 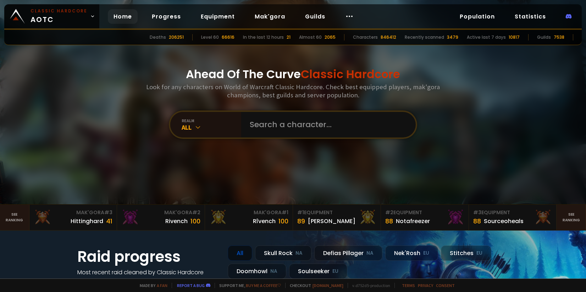 What do you see at coordinates (228, 37) in the screenshot?
I see `div: 66616` at bounding box center [228, 37].